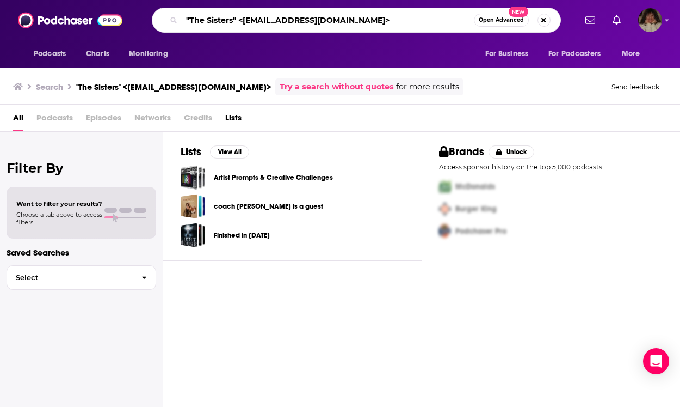 The height and width of the screenshot is (407, 680). Describe the element at coordinates (233, 120) in the screenshot. I see `a: Lists` at that location.